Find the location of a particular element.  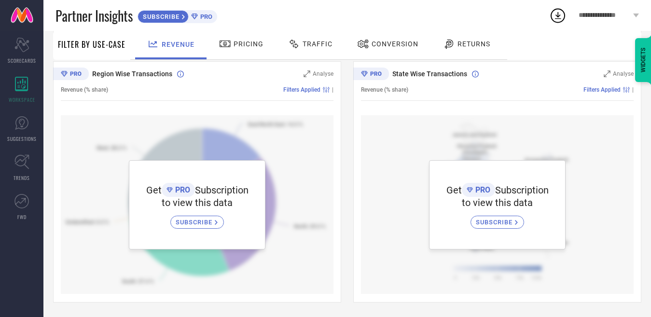

span: WORKSPACE is located at coordinates (22, 99).